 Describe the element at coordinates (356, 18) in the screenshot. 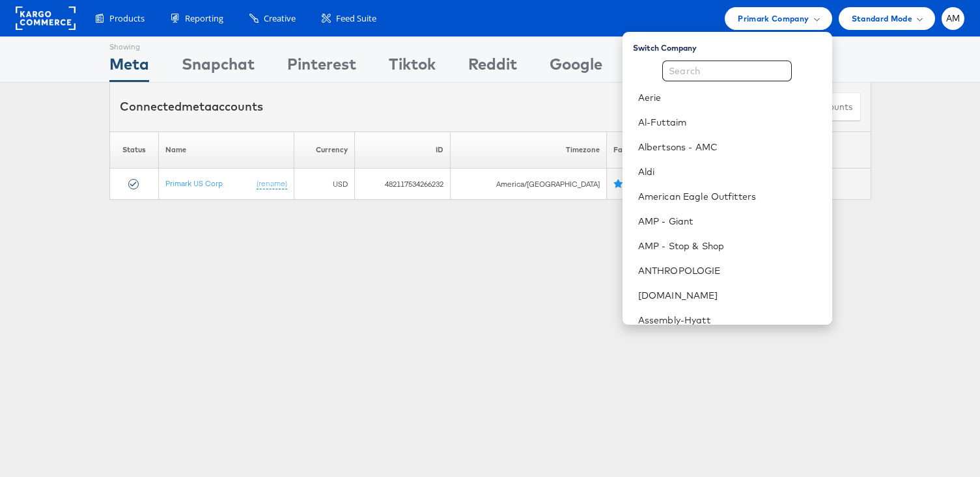

I see `span: Feed Suite` at that location.